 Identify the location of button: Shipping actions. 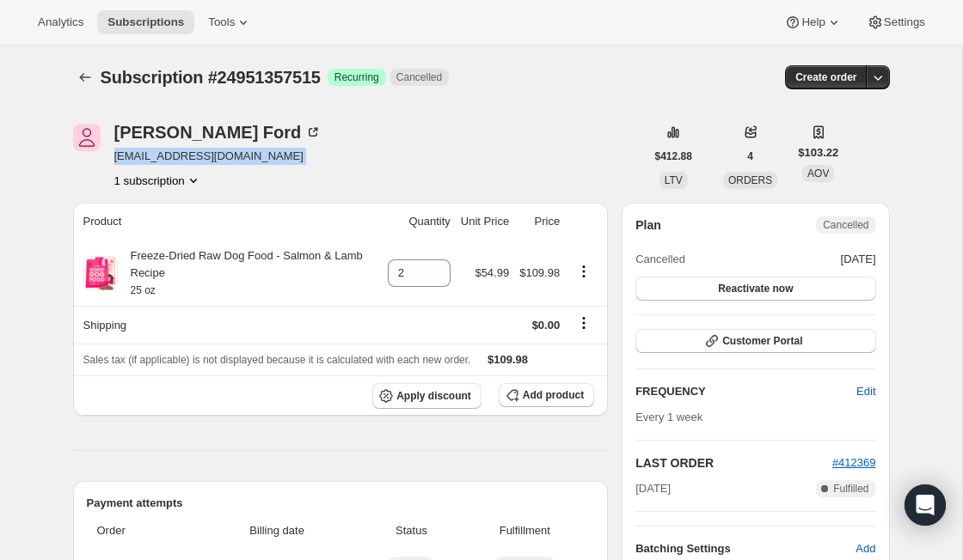
(584, 323).